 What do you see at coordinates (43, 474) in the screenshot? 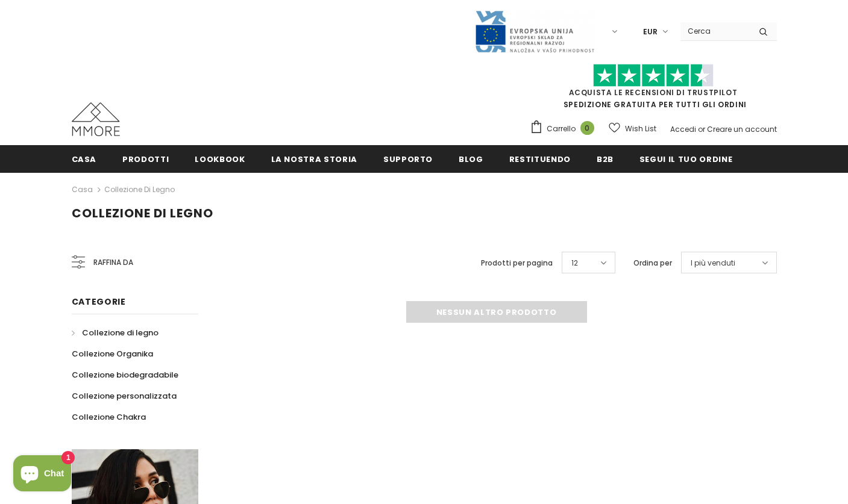
I see `inbox-online-store-chat: Shopify online store chat` at bounding box center [43, 474].